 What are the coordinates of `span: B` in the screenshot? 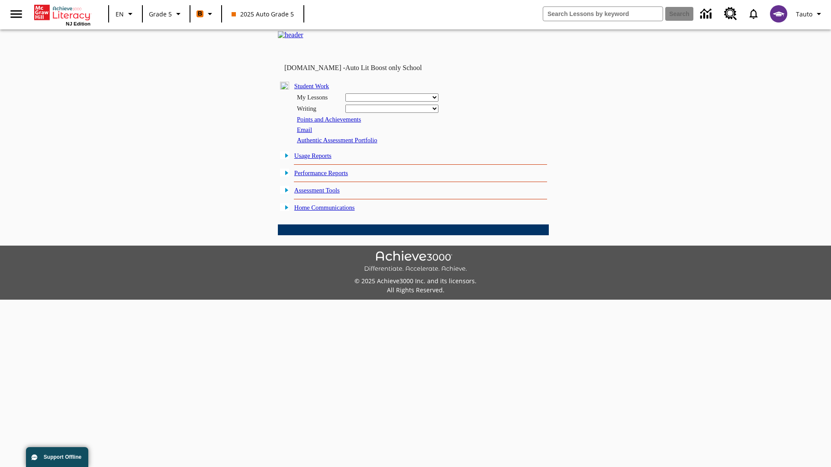 It's located at (200, 13).